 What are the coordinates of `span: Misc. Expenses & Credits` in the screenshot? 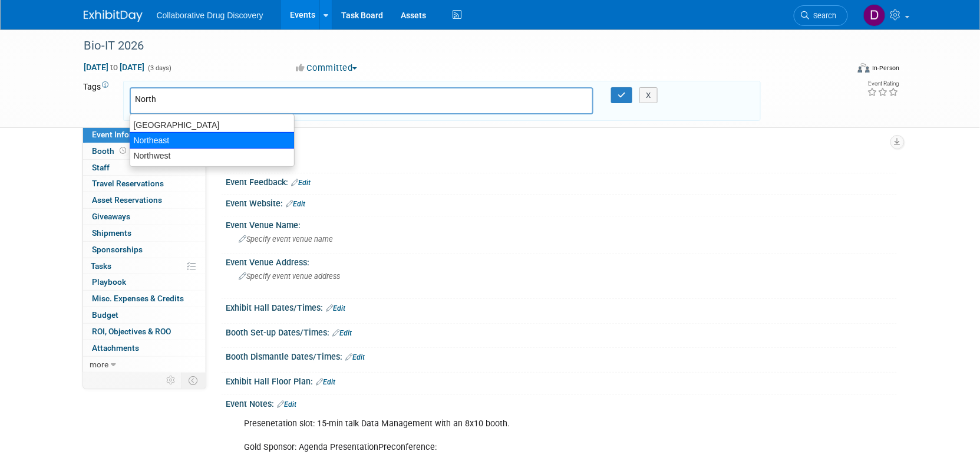 It's located at (138, 298).